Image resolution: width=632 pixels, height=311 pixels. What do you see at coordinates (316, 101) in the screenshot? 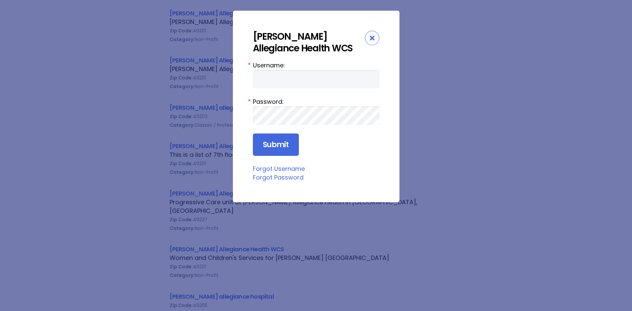
I see `label: Password:` at bounding box center [316, 101].